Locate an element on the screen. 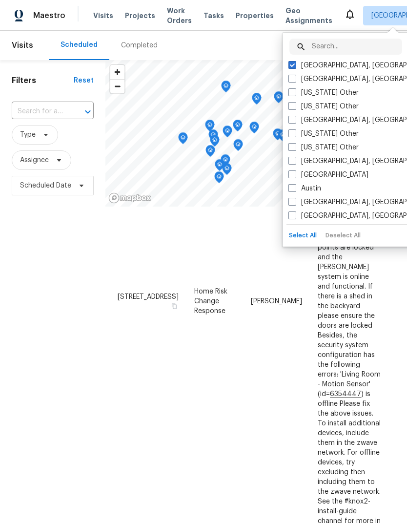 The image size is (407, 525). button: Zoom in is located at coordinates (117, 72).